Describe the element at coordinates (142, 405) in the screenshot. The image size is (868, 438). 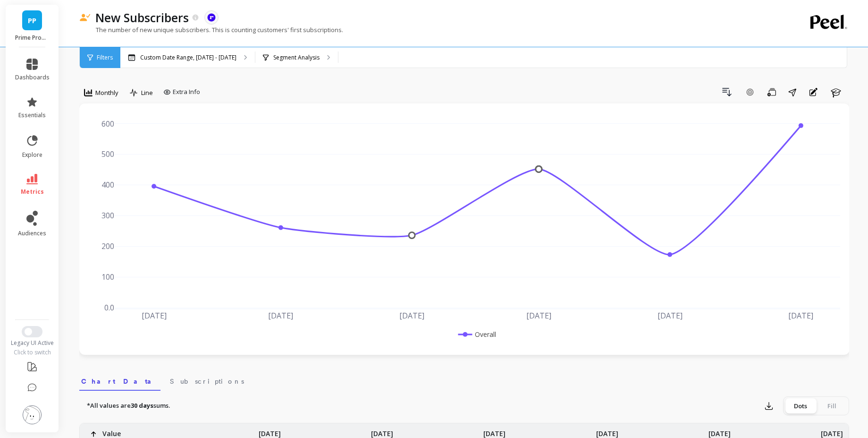
I see `strong: 30 days` at that location.